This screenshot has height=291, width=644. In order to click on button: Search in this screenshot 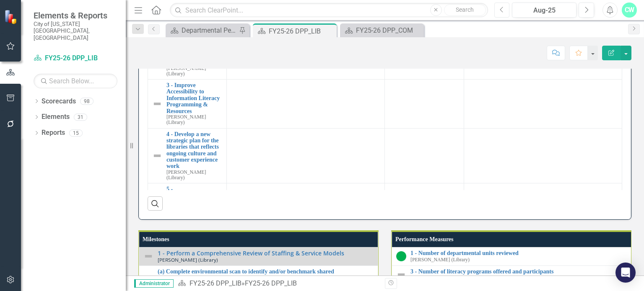, I will do `click(465, 10)`.